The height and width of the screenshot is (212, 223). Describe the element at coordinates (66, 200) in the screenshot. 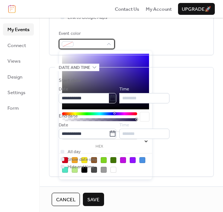

I see `span: Cancel` at that location.